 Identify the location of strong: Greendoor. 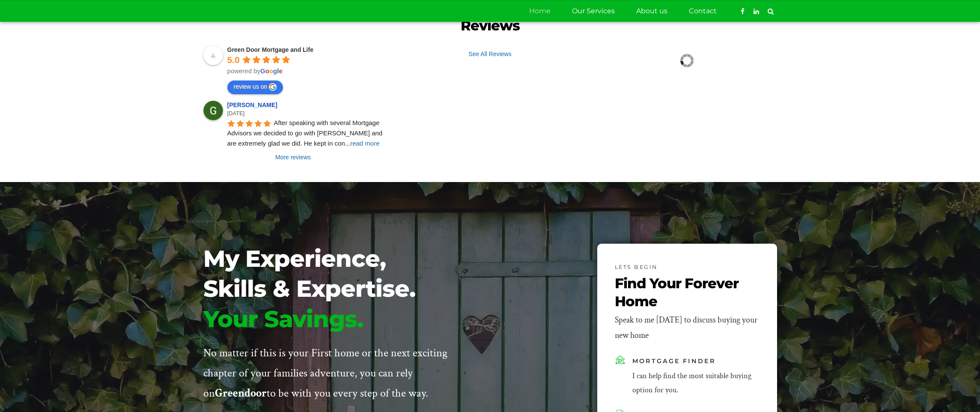
(241, 393).